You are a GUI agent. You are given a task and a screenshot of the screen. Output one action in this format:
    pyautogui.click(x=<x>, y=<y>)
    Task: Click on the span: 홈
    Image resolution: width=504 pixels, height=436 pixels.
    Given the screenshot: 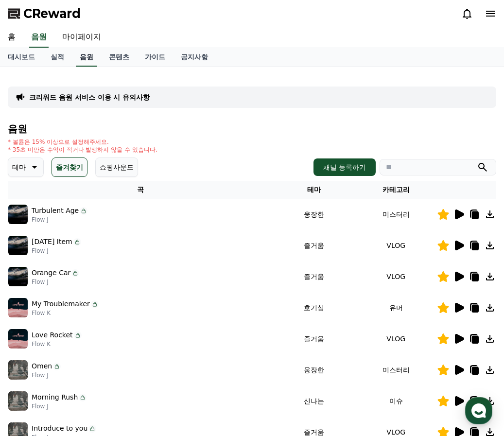 What is the action you would take?
    pyautogui.click(x=34, y=326)
    